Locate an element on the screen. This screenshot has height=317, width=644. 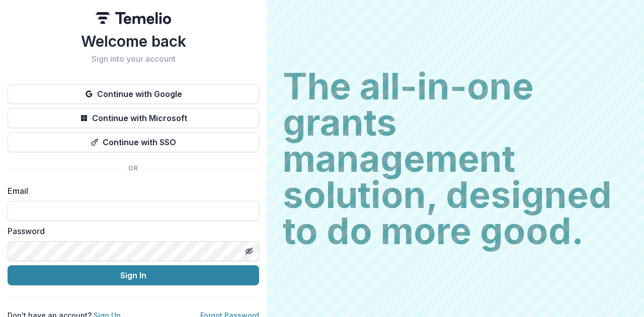
label: Password is located at coordinates (130, 231).